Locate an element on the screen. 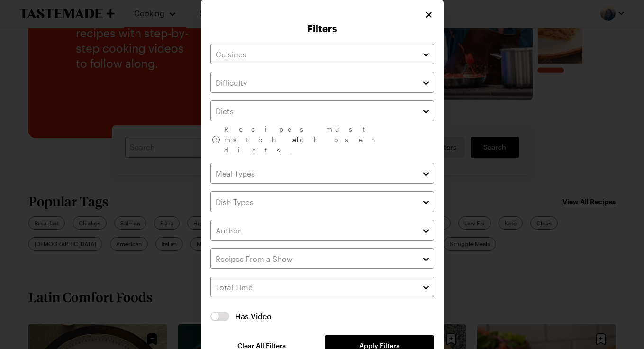  input: Difficulty is located at coordinates (322, 82).